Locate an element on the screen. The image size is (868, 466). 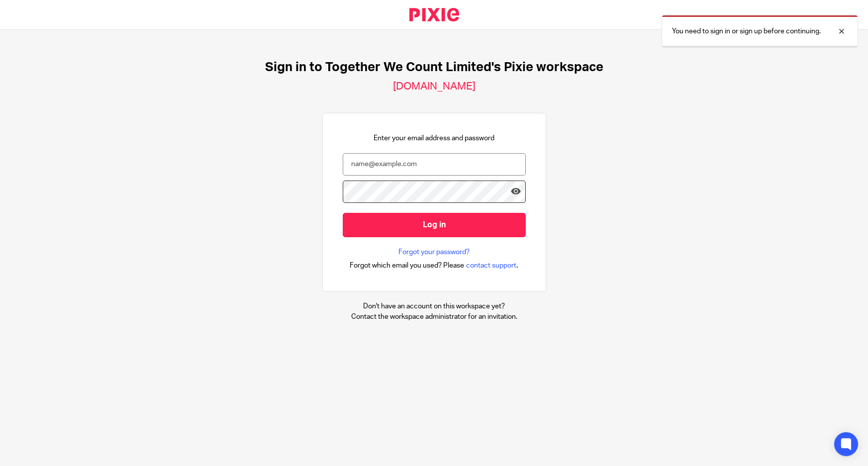
p: You need to sign in or sign up before continuing. is located at coordinates (746, 31).